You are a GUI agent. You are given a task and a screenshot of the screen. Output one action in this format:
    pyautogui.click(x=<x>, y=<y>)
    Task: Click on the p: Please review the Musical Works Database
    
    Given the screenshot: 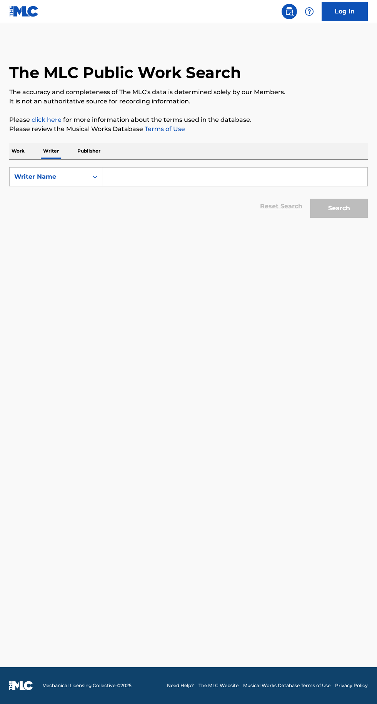 What is the action you would take?
    pyautogui.click(x=188, y=129)
    